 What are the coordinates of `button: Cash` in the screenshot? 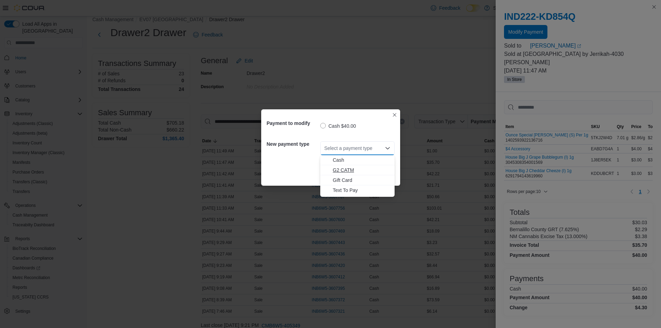 It's located at (357, 160).